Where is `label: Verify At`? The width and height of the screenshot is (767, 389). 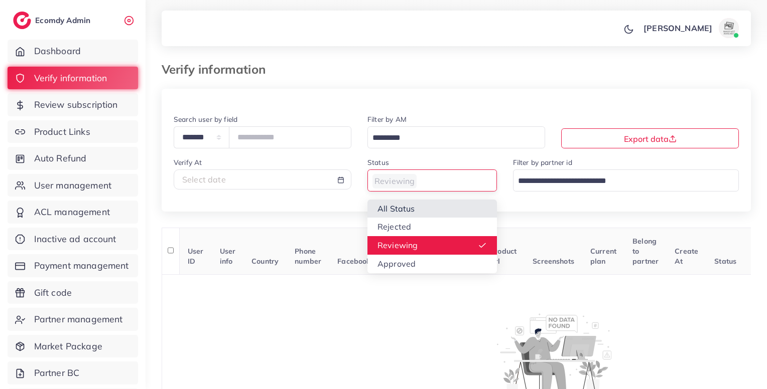 label: Verify At is located at coordinates (188, 163).